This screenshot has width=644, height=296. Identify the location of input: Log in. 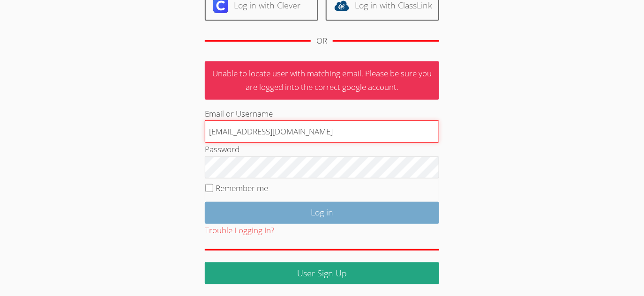
(322, 213).